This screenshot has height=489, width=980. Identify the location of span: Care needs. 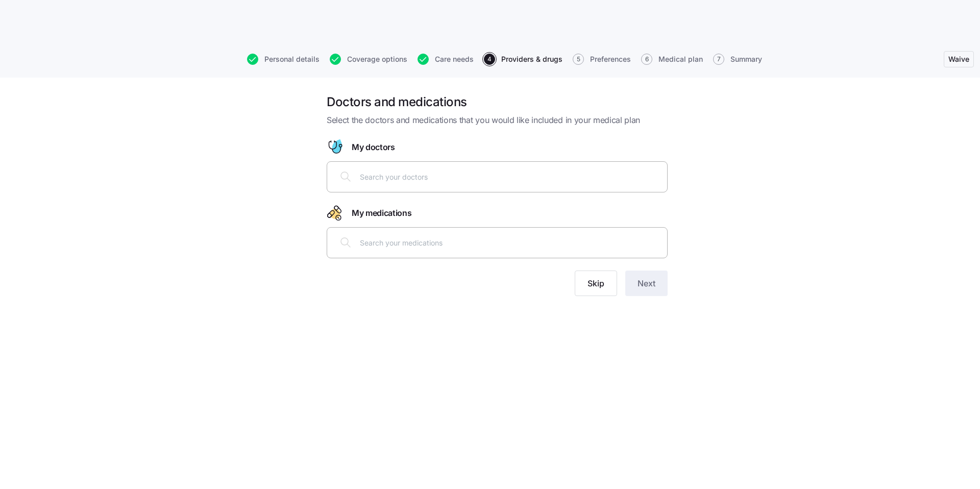
(454, 59).